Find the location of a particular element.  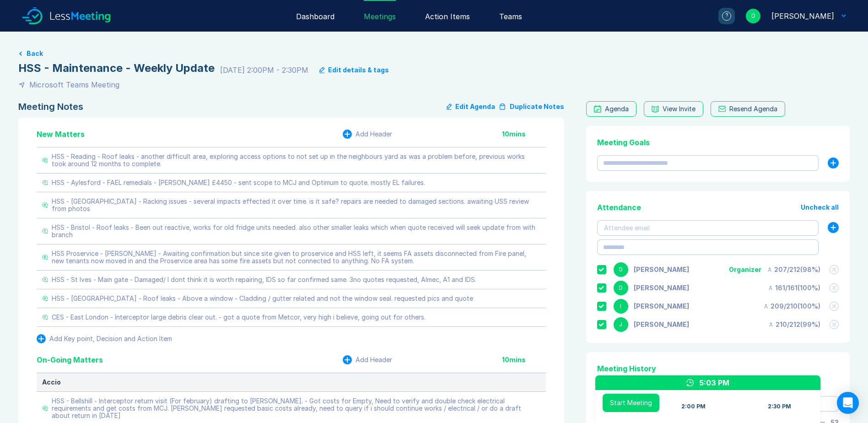

div: On-Going Matters is located at coordinates (70, 360).